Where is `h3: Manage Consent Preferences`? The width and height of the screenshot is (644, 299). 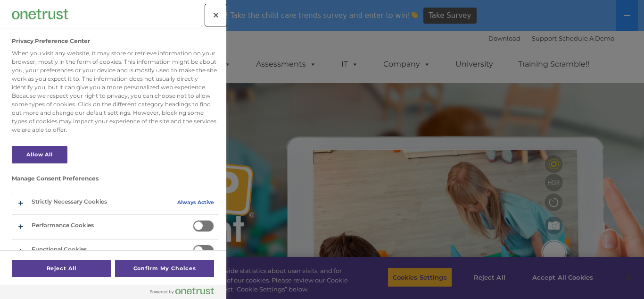 h3: Manage Consent Preferences is located at coordinates (115, 180).